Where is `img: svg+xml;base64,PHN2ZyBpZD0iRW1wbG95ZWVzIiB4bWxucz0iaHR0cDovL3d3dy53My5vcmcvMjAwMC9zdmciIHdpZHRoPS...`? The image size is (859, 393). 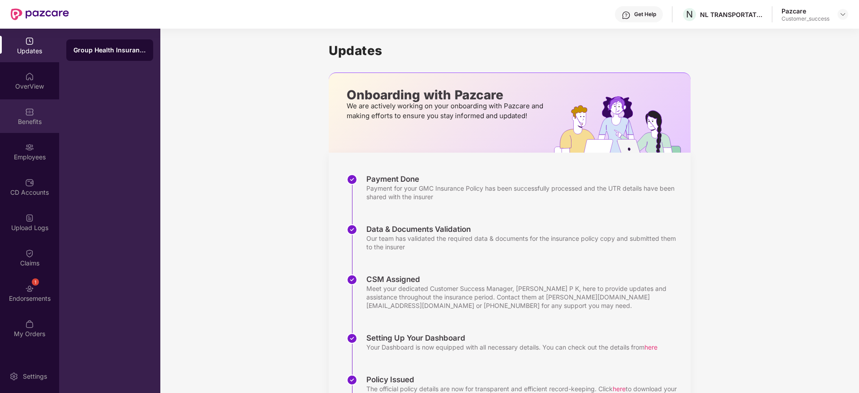
img: svg+xml;base64,PHN2ZyBpZD0iRW1wbG95ZWVzIiB4bWxucz0iaHR0cDovL3d3dy53My5vcmcvMjAwMC9zdmciIHdpZHRoPS... is located at coordinates (30, 147).